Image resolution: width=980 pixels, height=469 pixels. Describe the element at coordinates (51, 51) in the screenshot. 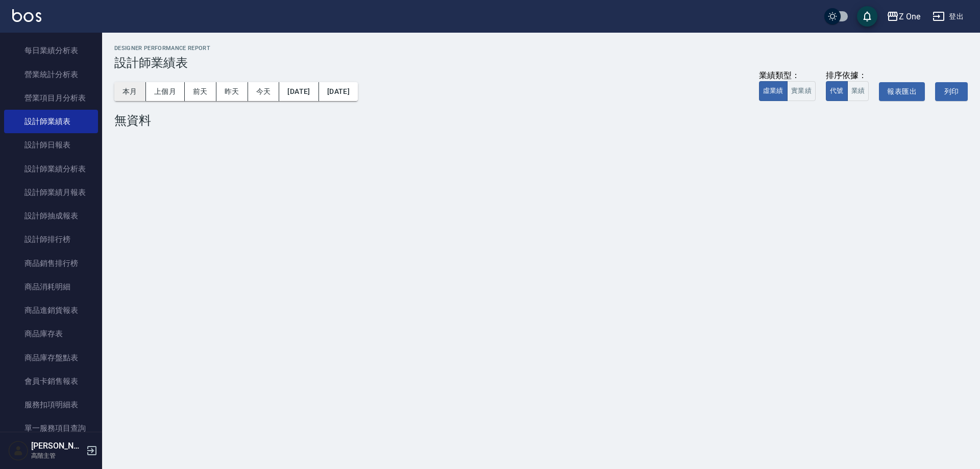

I see `a: 每日業績分析表` at that location.